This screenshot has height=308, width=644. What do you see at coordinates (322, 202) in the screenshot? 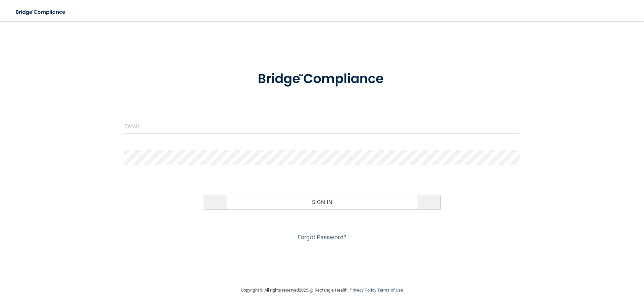
I see `button: Sign In` at bounding box center [322, 202].